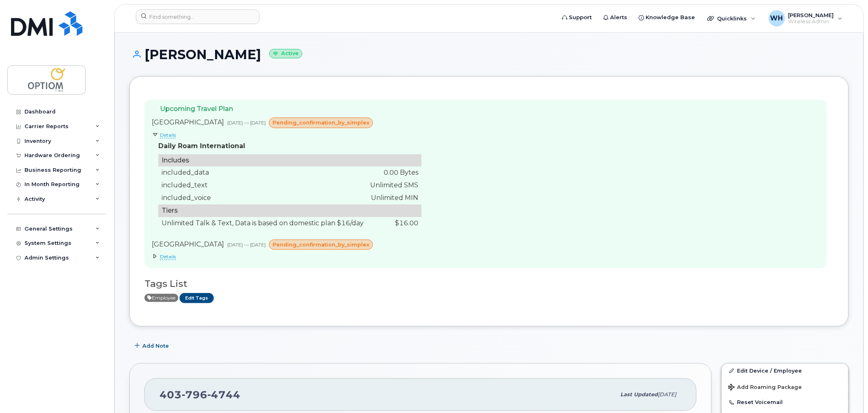 The image size is (868, 413). Describe the element at coordinates (286, 53) in the screenshot. I see `small: Active` at that location.